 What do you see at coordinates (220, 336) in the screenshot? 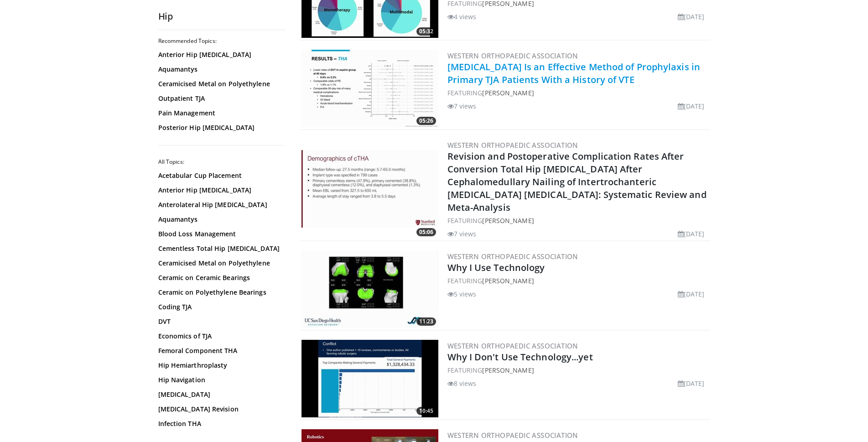
I see `a: Economics of TJA` at bounding box center [220, 336].